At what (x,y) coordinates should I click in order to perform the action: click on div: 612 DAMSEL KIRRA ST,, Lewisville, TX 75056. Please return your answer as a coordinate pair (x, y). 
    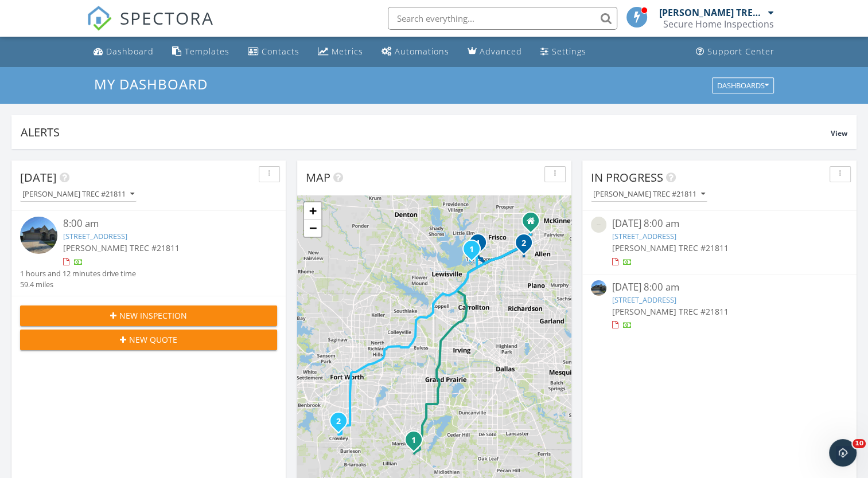
    Looking at the image, I should click on (476, 252).